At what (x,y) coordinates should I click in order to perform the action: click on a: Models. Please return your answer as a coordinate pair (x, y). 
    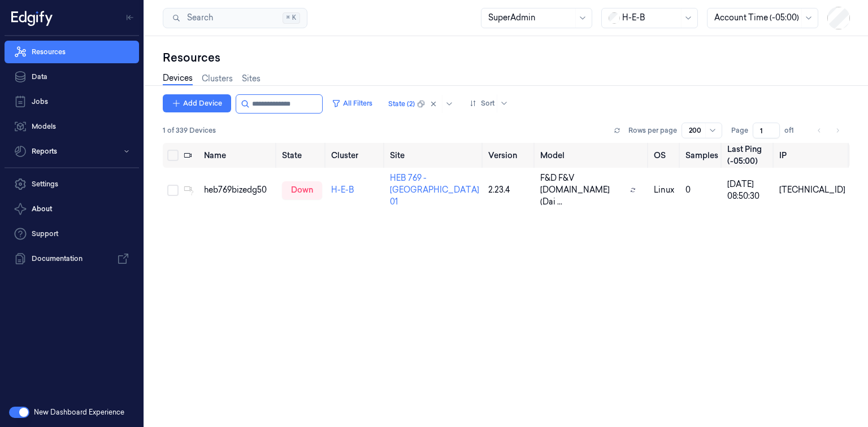
    Looking at the image, I should click on (71, 127).